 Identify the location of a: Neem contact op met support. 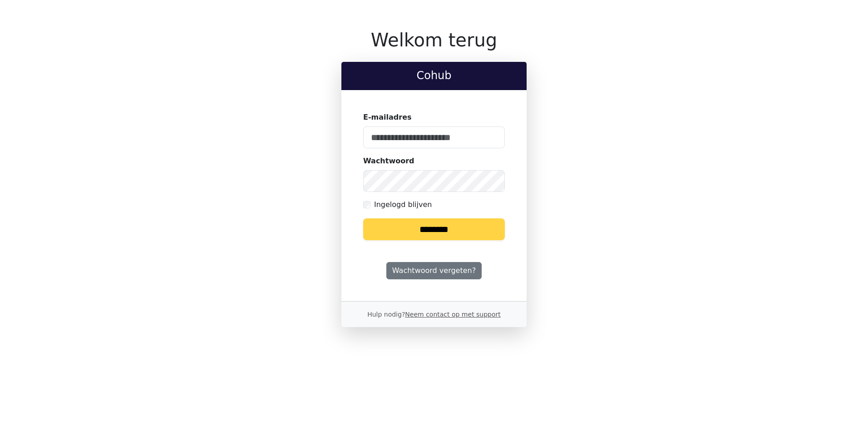
(453, 314).